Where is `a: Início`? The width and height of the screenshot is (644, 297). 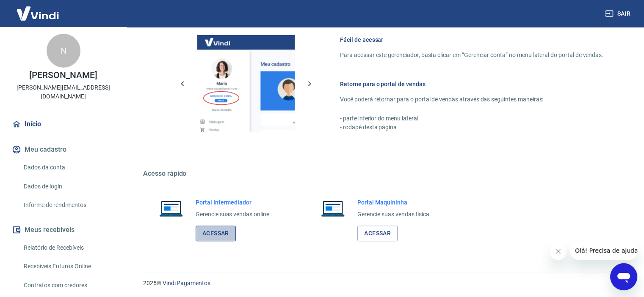
a: Início is located at coordinates (63, 124).